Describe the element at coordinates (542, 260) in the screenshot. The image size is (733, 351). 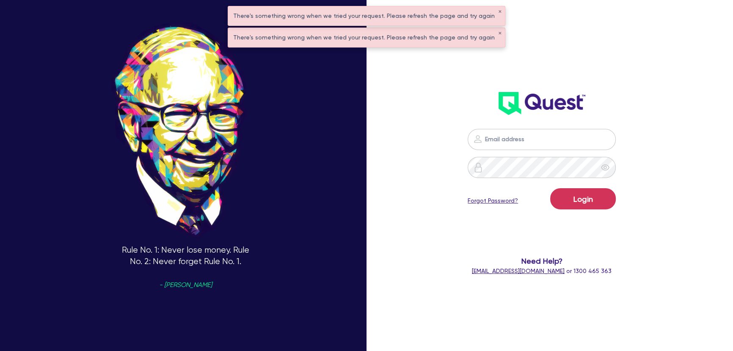
I see `span: Need Help?` at that location.